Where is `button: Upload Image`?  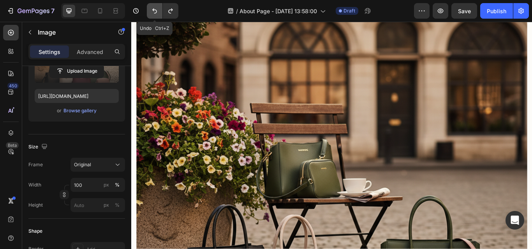 button: Upload Image is located at coordinates (77, 71).